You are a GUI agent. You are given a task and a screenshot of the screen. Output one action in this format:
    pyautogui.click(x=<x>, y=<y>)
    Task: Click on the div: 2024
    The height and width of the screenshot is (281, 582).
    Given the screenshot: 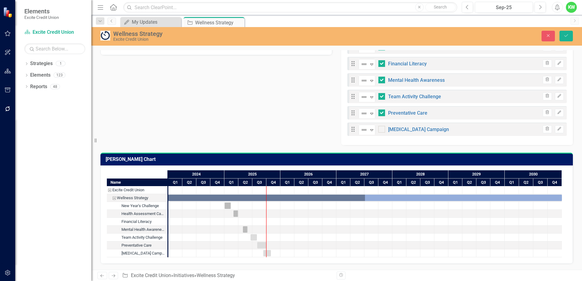 What is the action you would take?
    pyautogui.click(x=196, y=175)
    